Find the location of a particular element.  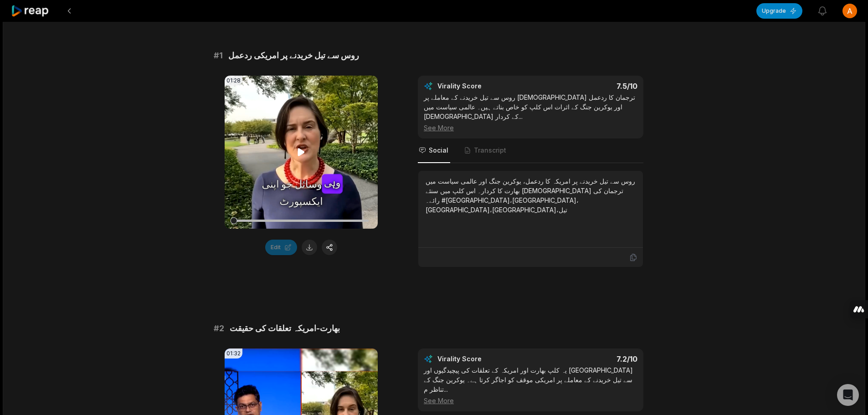

span: بھارت-امریکہ تعلقات کی حقیقت is located at coordinates (284, 329).